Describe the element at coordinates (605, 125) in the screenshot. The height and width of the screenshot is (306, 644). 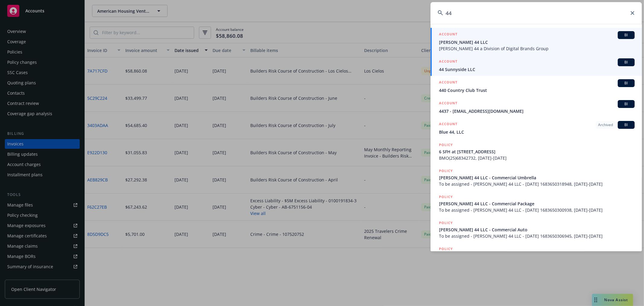
I see `span: Archived` at that location.